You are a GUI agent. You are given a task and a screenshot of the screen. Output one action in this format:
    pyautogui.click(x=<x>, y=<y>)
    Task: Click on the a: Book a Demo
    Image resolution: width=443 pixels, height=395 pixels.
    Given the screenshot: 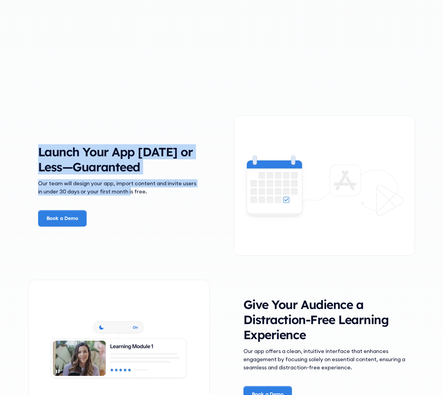 What is the action you would take?
    pyautogui.click(x=62, y=218)
    